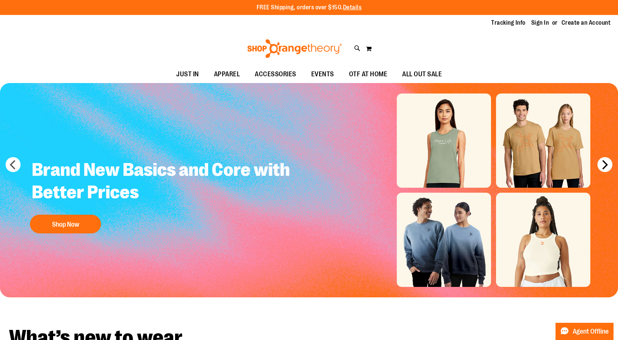 Image resolution: width=618 pixels, height=340 pixels. I want to click on button: prev, so click(13, 165).